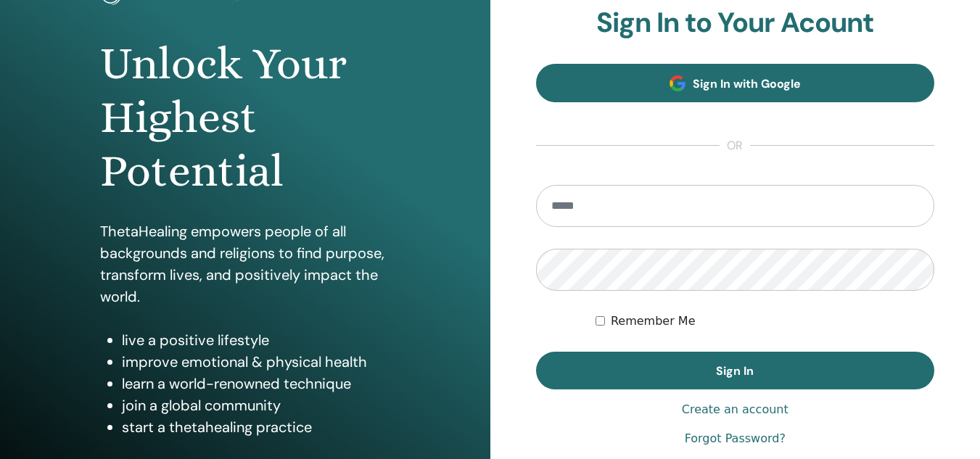 The image size is (980, 459). I want to click on a: Forgot Password?, so click(735, 439).